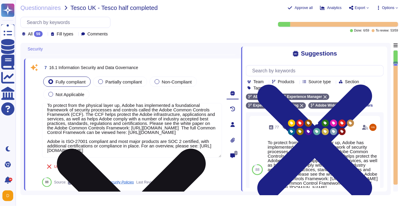  Describe the element at coordinates (65, 34) in the screenshot. I see `span: Fill types` at that location.